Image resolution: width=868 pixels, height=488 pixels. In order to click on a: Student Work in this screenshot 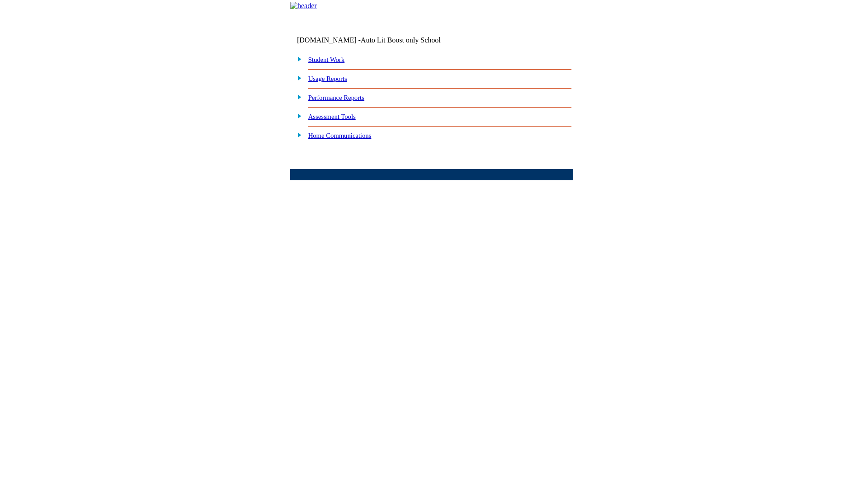, I will do `click(326, 60)`.